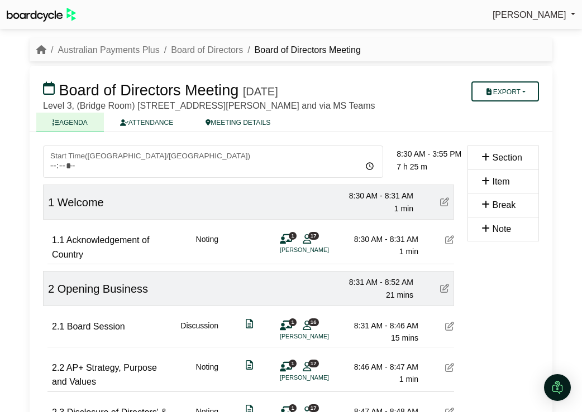 The height and width of the screenshot is (412, 582). What do you see at coordinates (146, 122) in the screenshot?
I see `a: ATTENDANCE` at bounding box center [146, 122].